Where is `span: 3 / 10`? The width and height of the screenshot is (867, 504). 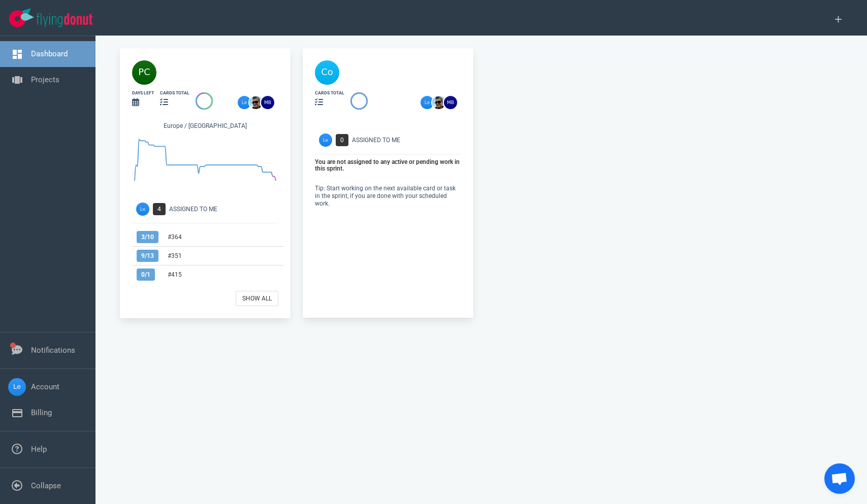 span: 3 / 10 is located at coordinates (147, 237).